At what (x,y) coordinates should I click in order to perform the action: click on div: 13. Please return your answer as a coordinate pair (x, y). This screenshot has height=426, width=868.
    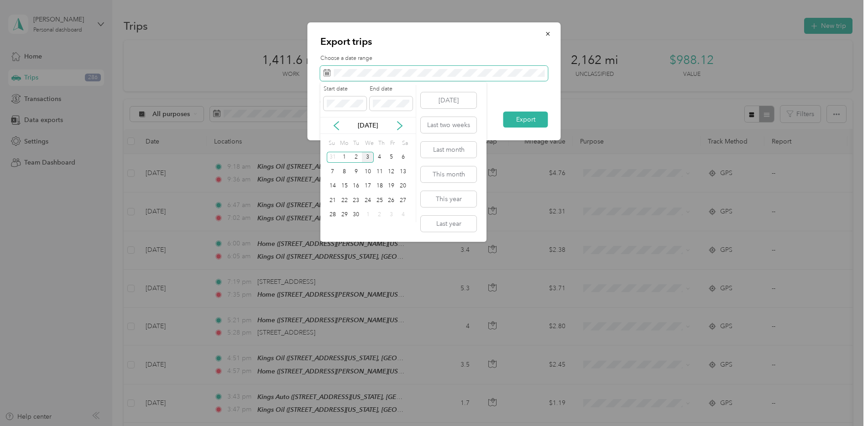
    Looking at the image, I should click on (403, 172).